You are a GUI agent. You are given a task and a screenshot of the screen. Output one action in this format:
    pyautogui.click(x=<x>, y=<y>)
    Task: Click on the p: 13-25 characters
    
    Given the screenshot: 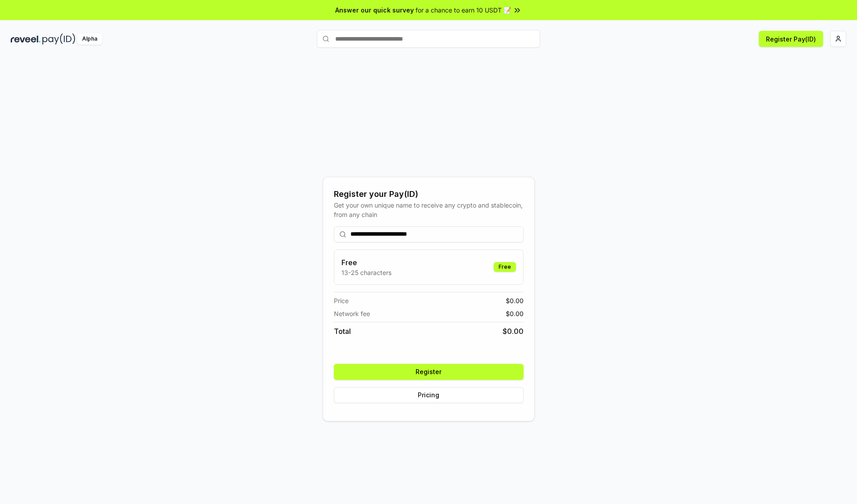 What is the action you would take?
    pyautogui.click(x=367, y=272)
    